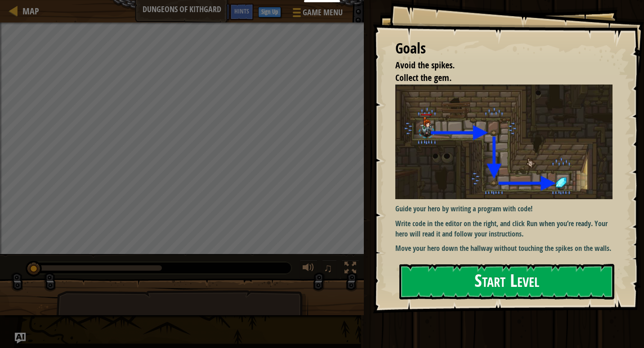 The width and height of the screenshot is (644, 348). Describe the element at coordinates (28, 11) in the screenshot. I see `a: Map` at that location.